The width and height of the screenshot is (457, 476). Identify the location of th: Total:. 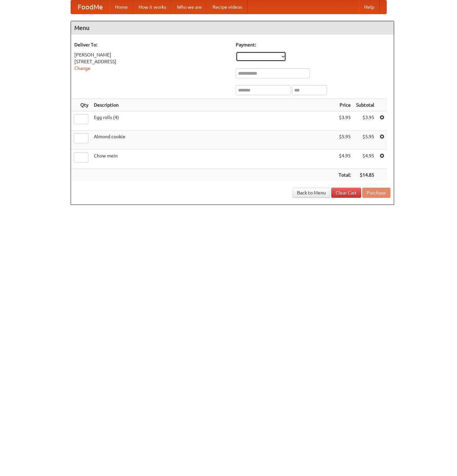
(345, 175).